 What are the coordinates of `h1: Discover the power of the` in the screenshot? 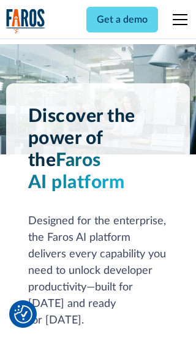 It's located at (98, 149).